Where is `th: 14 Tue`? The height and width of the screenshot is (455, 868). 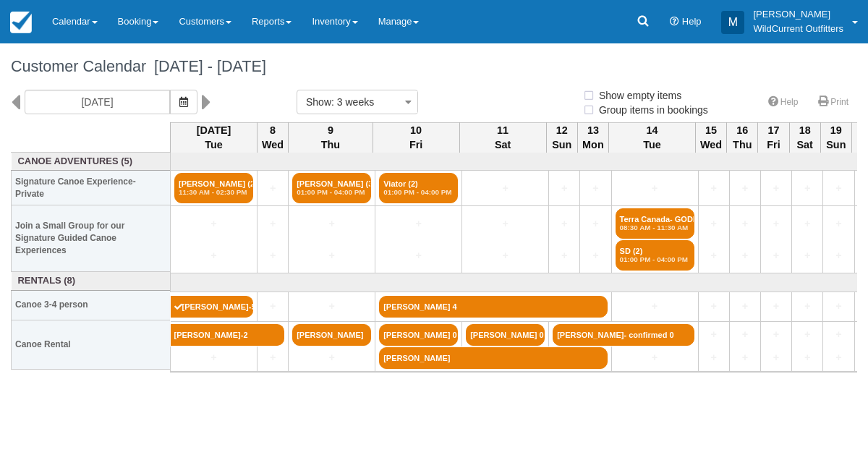
th: 14 Tue is located at coordinates (652, 137).